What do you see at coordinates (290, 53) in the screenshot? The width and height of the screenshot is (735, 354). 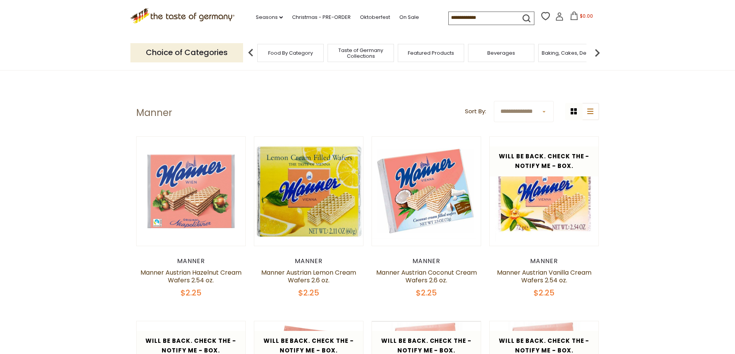 I see `a: Food By Category` at bounding box center [290, 53].